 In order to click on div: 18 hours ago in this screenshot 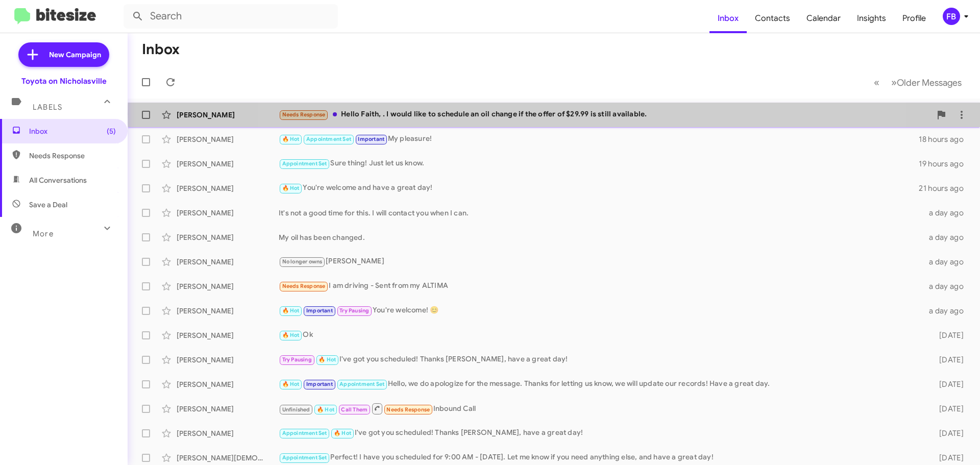, I will do `click(945, 140)`.